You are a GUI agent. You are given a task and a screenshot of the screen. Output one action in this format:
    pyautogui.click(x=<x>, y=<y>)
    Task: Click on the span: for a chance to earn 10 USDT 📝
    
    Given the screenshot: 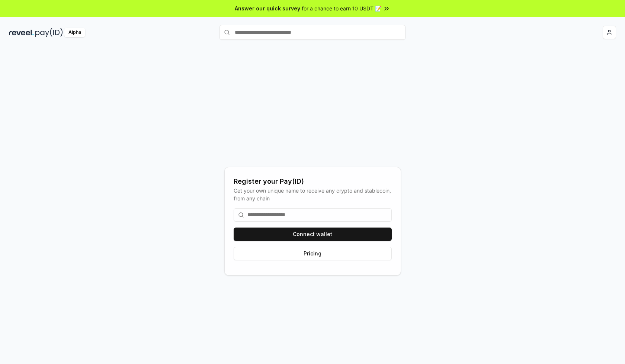 What is the action you would take?
    pyautogui.click(x=341, y=8)
    